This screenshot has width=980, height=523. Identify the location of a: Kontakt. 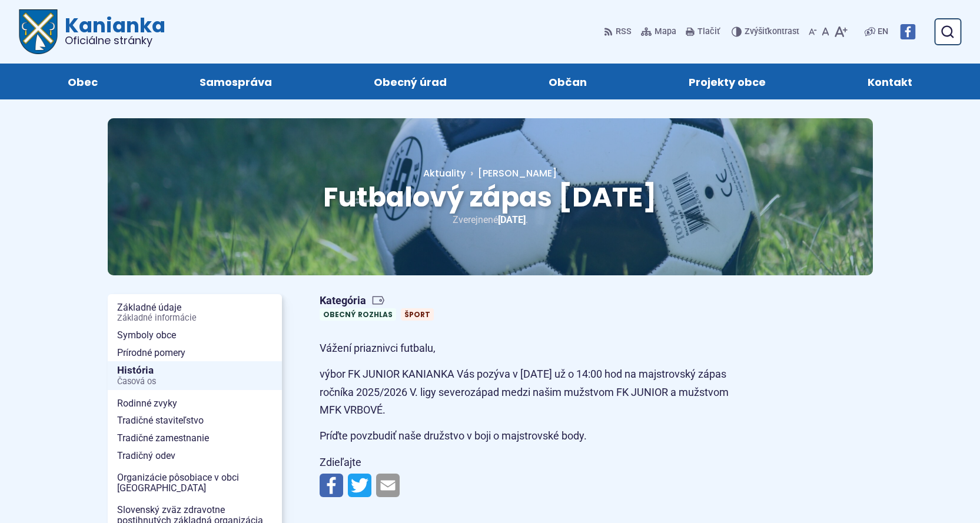
(889, 81).